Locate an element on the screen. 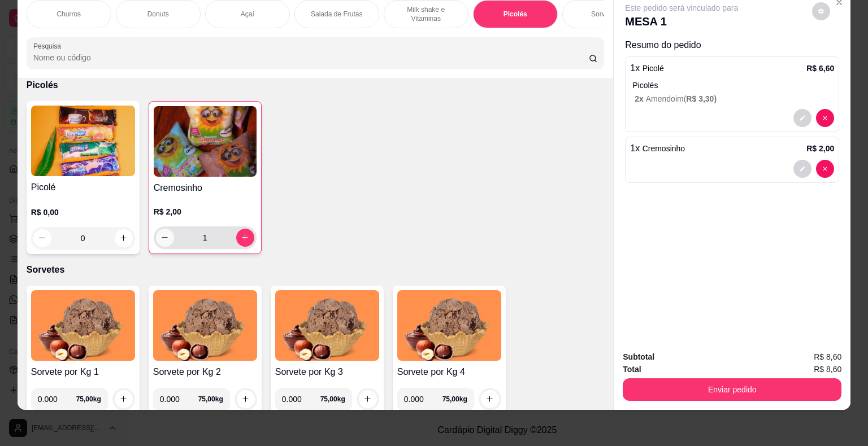 This screenshot has height=446, width=868. p: Amendoim ( is located at coordinates (734, 99).